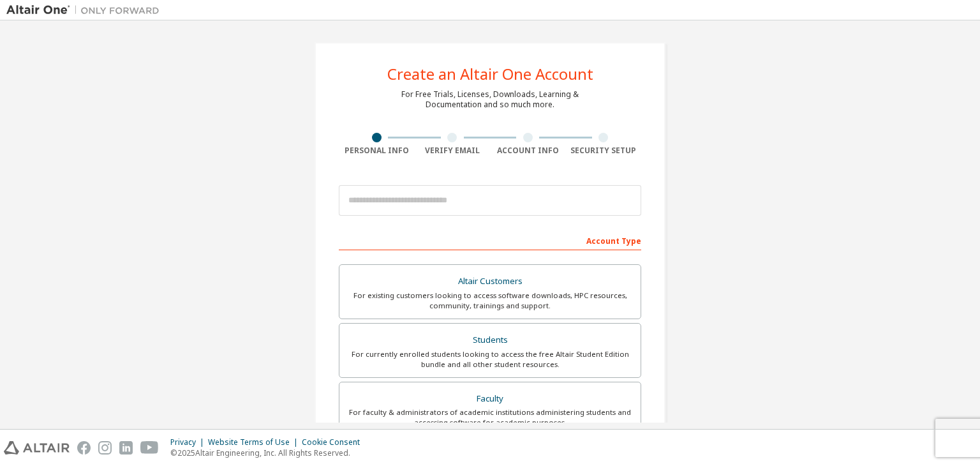  I want to click on div: Create an Altair One Account, so click(490, 74).